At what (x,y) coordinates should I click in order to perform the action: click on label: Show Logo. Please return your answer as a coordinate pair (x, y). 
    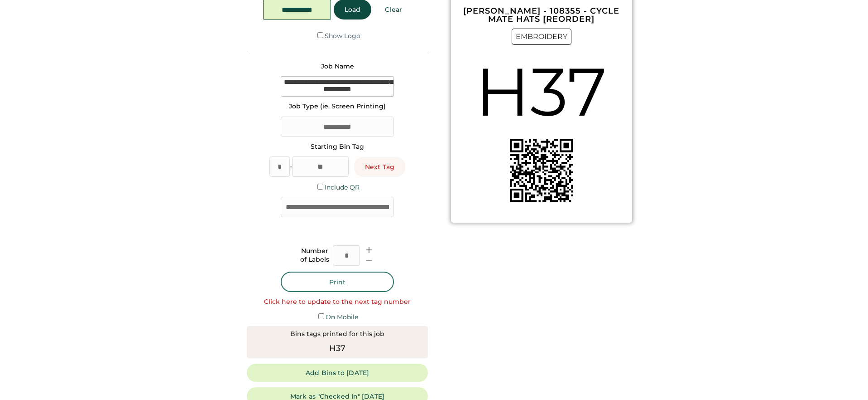
    Looking at the image, I should click on (342, 36).